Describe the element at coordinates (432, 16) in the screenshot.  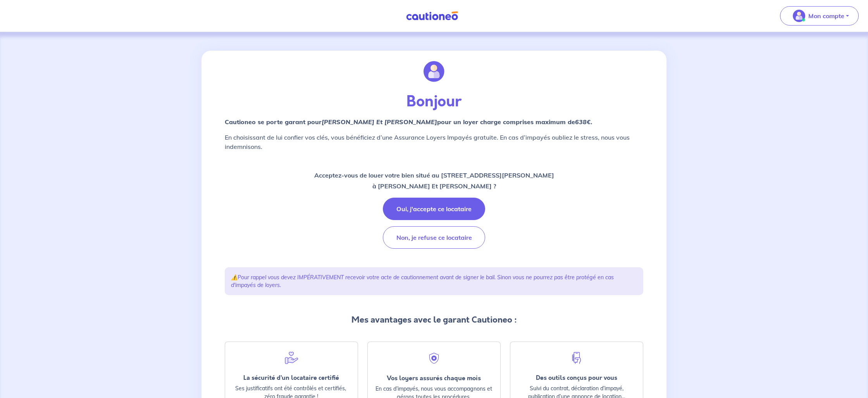
I see `img: Cautioneo` at that location.